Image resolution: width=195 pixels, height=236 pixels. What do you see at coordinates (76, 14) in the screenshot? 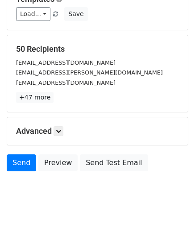
I see `button: Save` at bounding box center [76, 14].